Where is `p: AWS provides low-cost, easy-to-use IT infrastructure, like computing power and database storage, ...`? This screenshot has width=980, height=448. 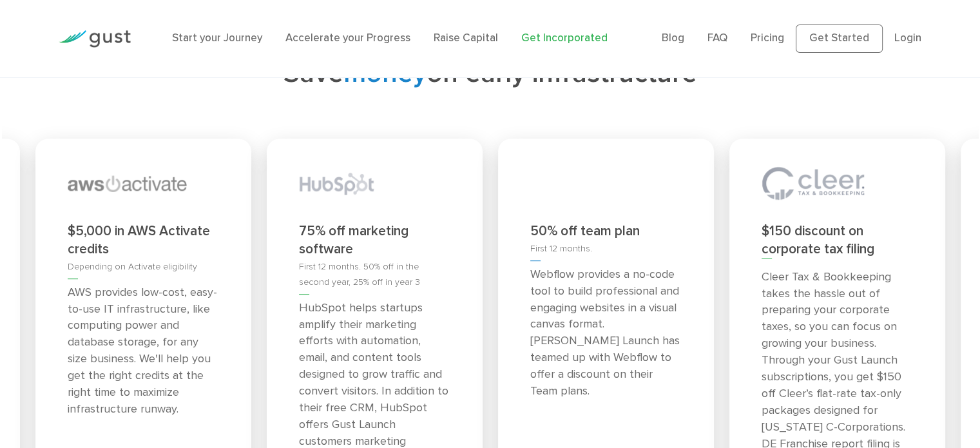
p: AWS provides low-cost, easy-to-use IT infrastructure, like computing power and database storage, ... is located at coordinates (143, 350).